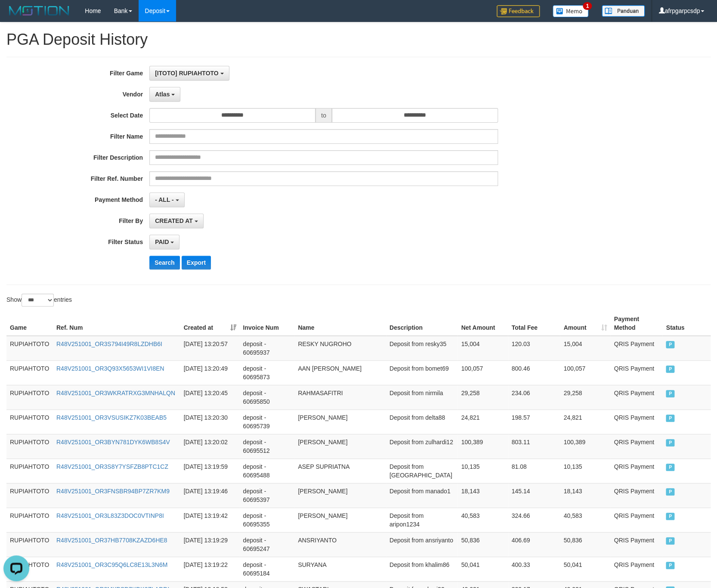 This screenshot has height=588, width=717. I want to click on td: Deposit from aripon1234, so click(422, 519).